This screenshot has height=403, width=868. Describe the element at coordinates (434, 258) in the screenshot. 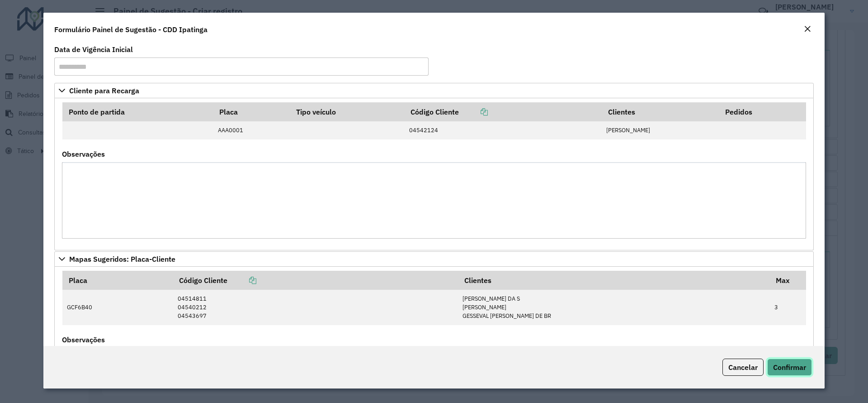

I see `a: Mapas Sugeridos: Placa-Cliente` at that location.